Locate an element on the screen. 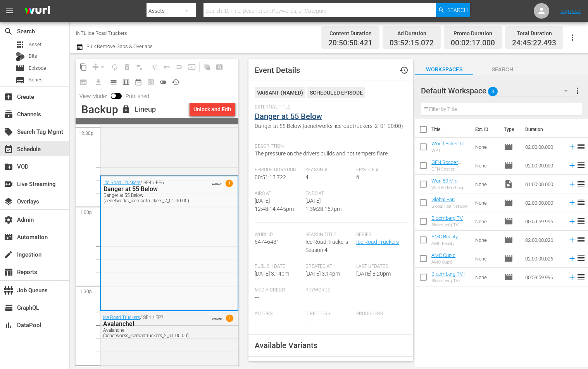 This screenshot has height=369, width=588. span: Workspaces is located at coordinates (444, 70).